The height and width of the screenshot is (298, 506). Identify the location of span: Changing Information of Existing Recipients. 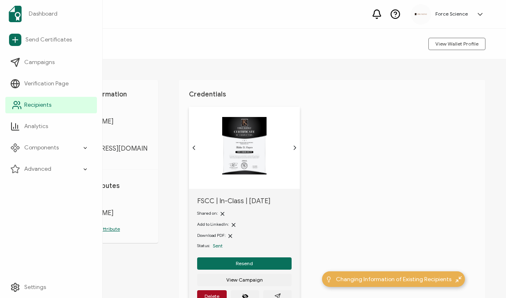
(394, 279).